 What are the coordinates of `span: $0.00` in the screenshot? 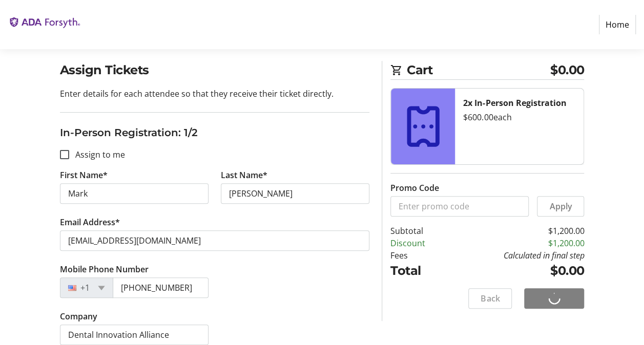 It's located at (567, 70).